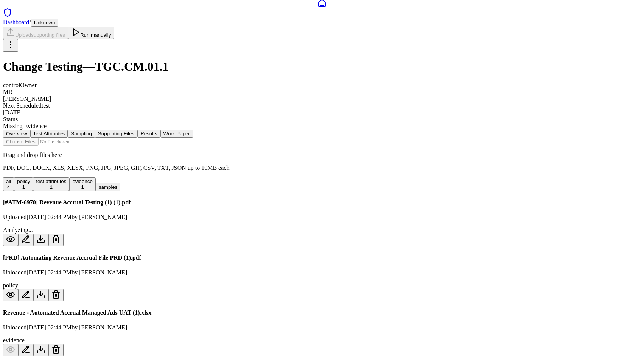 The width and height of the screenshot is (644, 359). What do you see at coordinates (91, 32) in the screenshot?
I see `button: Run manually` at bounding box center [91, 32].